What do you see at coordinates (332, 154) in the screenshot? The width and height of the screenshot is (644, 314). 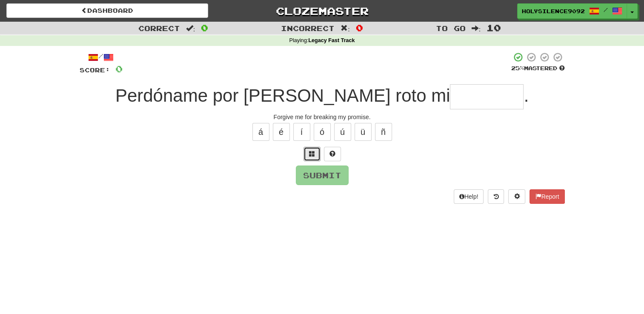 I see `button: Single letter hint - you only get 1 per sentence and score half the points! alt+h` at bounding box center [332, 154].